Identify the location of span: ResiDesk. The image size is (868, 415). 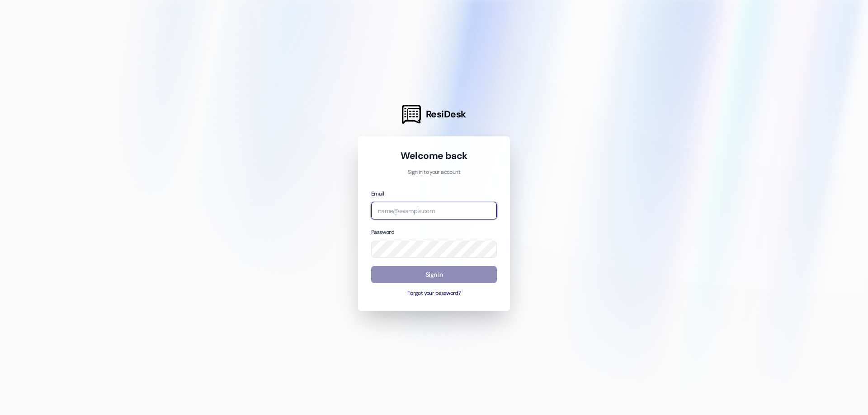
(445, 115).